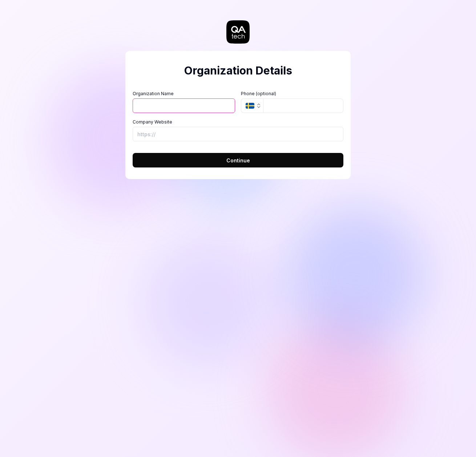 Image resolution: width=476 pixels, height=457 pixels. I want to click on span: Continue, so click(238, 160).